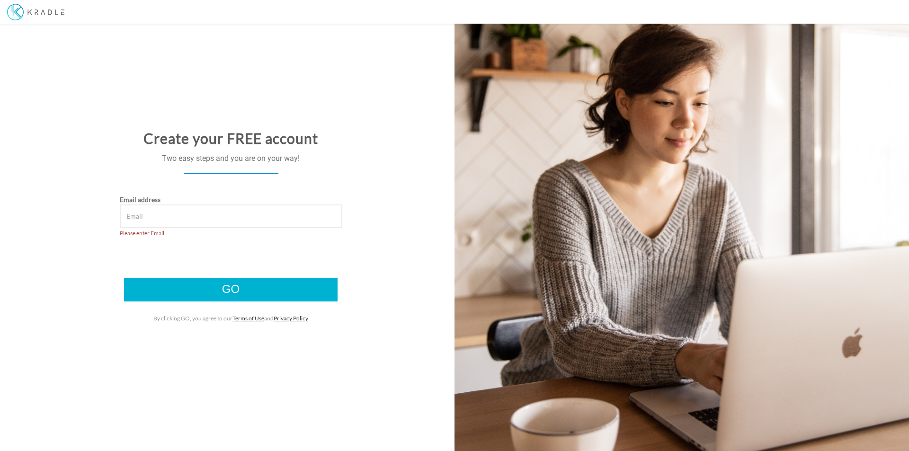 The width and height of the screenshot is (909, 451). I want to click on a: Privacy Policy, so click(291, 318).